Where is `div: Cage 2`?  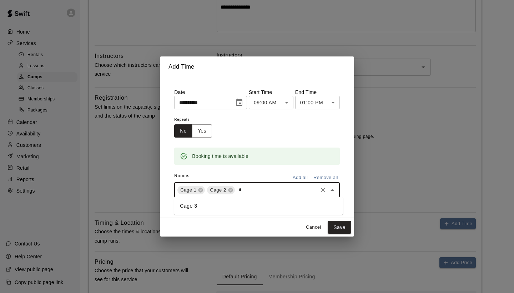 div: Cage 2 is located at coordinates (220, 190).